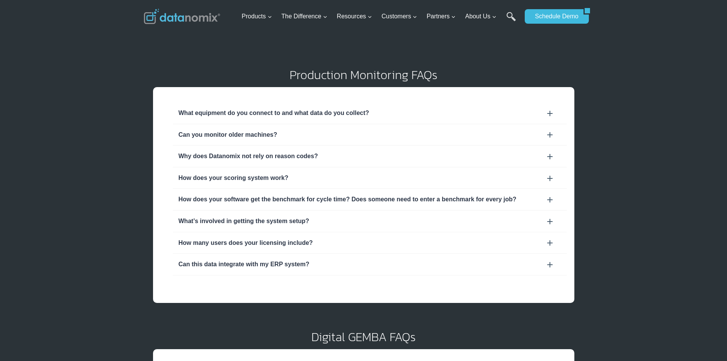 The height and width of the screenshot is (361, 727). Describe the element at coordinates (481, 16) in the screenshot. I see `span: About Us` at that location.